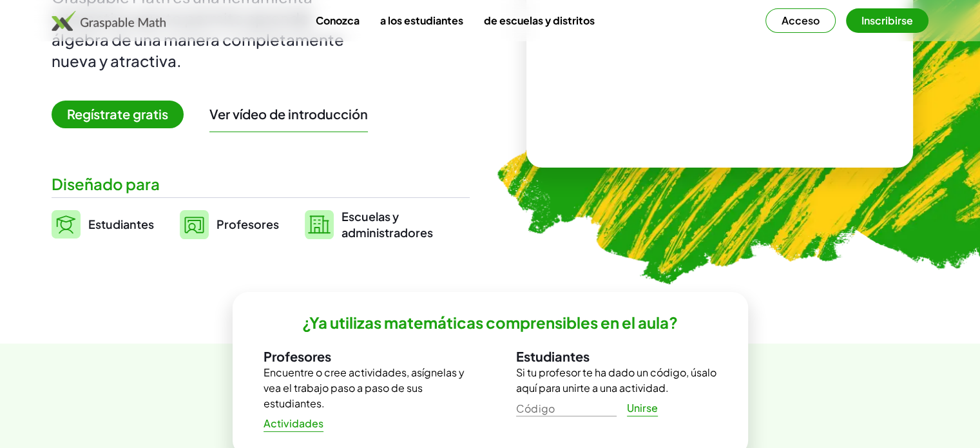 The width and height of the screenshot is (980, 448). What do you see at coordinates (369, 224) in the screenshot?
I see `a: Escuelas yadministradores` at bounding box center [369, 224].